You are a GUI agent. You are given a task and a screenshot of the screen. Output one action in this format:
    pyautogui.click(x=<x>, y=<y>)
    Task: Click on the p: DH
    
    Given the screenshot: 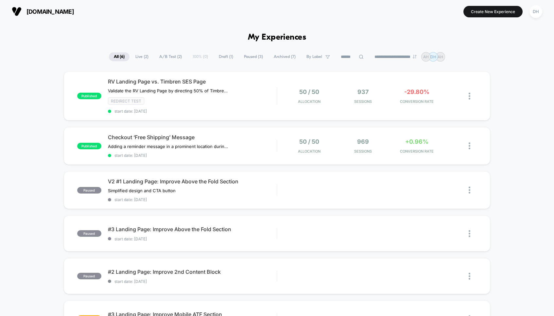 What is the action you would take?
    pyautogui.click(x=433, y=57)
    